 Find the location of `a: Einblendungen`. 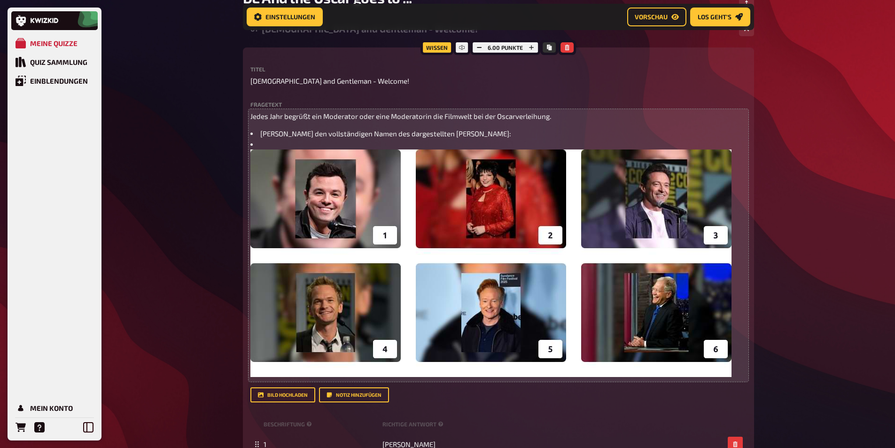

a: Einblendungen is located at coordinates (55, 81).